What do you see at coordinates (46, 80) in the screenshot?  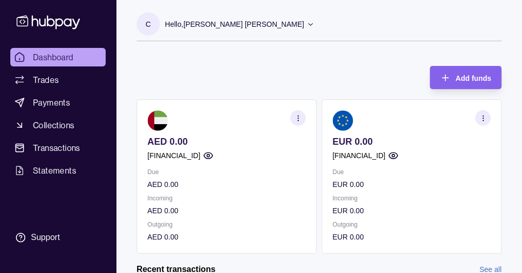 I see `span: Trades` at bounding box center [46, 80].